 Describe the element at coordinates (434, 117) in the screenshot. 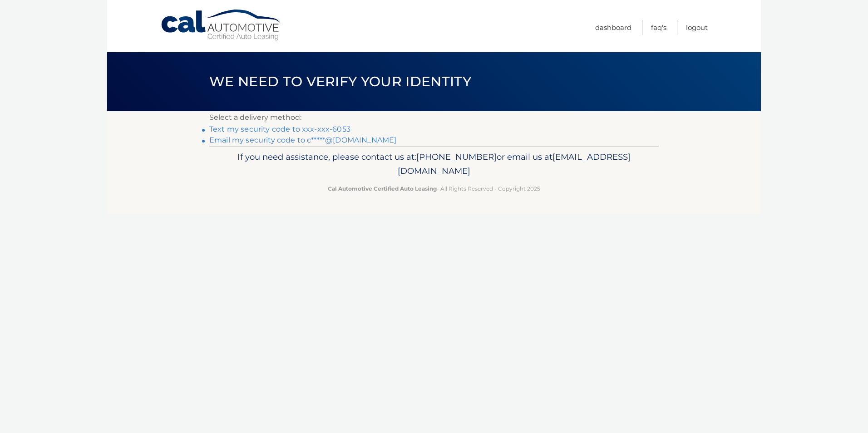

I see `p: Select a delivery method:` at that location.